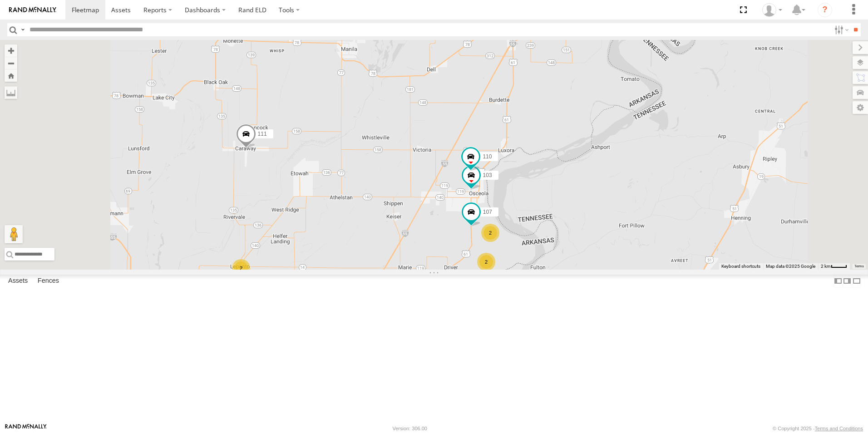 This screenshot has width=868, height=433. What do you see at coordinates (838, 281) in the screenshot?
I see `label: Dock Summary Table to the Left` at bounding box center [838, 281].